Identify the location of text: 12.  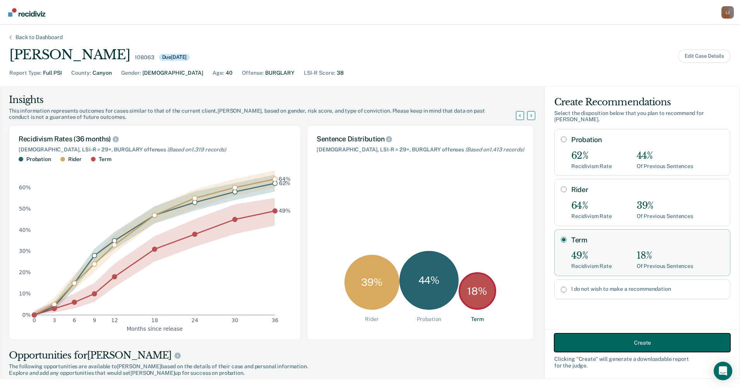
(114, 320).